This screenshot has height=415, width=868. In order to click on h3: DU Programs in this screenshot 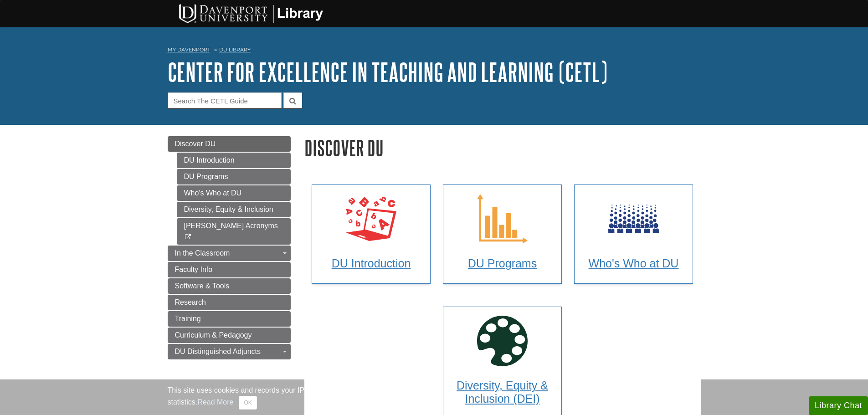, I will do `click(502, 263)`.